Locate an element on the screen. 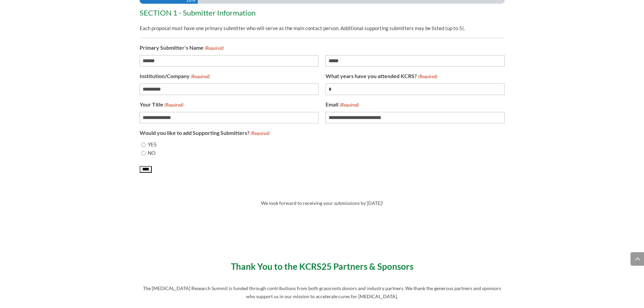 This screenshot has width=644, height=308. label: Email is located at coordinates (342, 105).